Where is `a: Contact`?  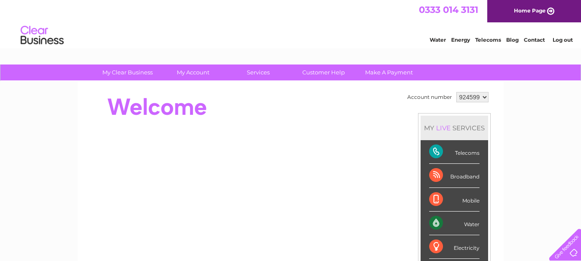
a: Contact is located at coordinates (534, 40).